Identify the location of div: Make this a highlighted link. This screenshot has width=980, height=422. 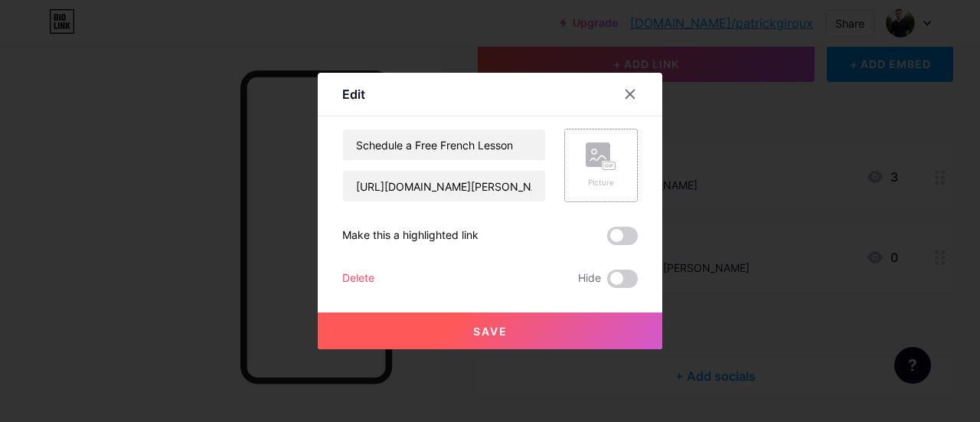
(410, 236).